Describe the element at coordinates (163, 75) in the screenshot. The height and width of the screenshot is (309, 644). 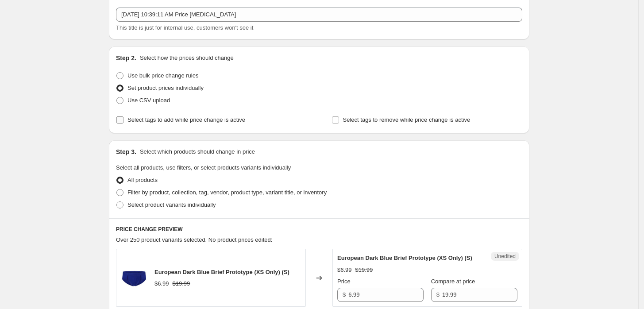
I see `span: Use bulk price change rules` at that location.